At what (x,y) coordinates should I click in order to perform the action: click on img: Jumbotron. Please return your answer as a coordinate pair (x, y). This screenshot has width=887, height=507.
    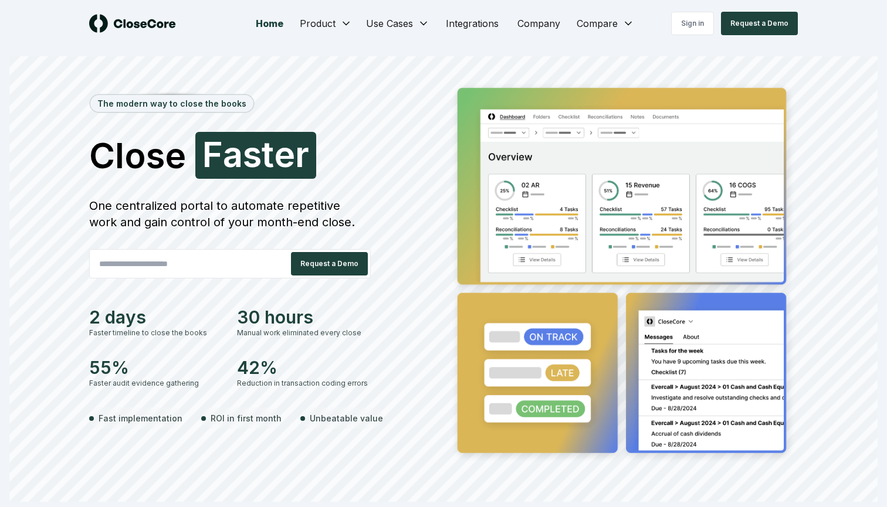
    Looking at the image, I should click on (623, 273).